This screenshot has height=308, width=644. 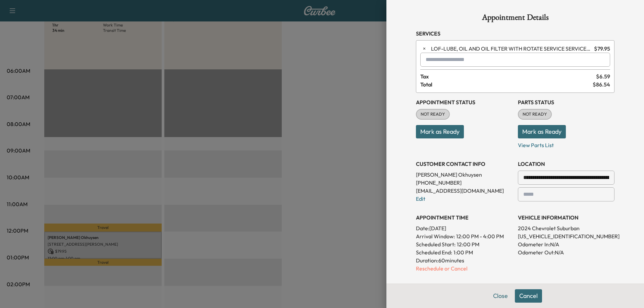 I want to click on p: 12:00 PM, so click(x=468, y=244).